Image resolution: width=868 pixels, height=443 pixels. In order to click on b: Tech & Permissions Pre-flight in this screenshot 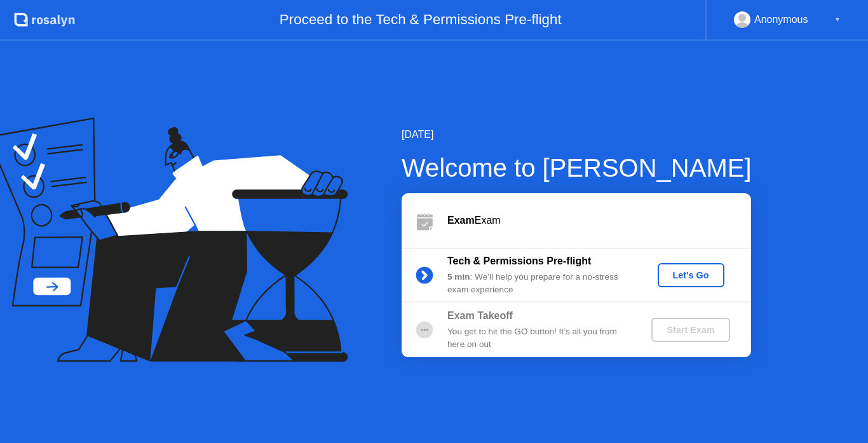, I will do `click(519, 261)`.